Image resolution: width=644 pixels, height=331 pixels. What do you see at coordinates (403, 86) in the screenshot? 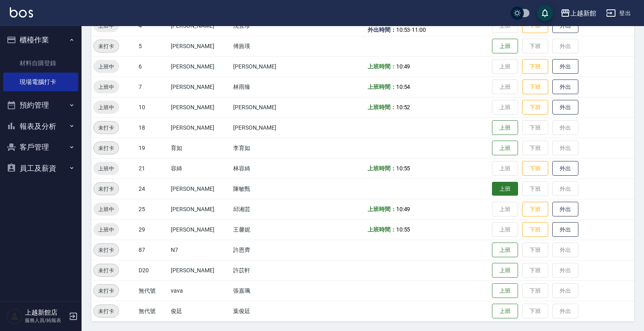
I see `span: 10:54` at bounding box center [403, 86].